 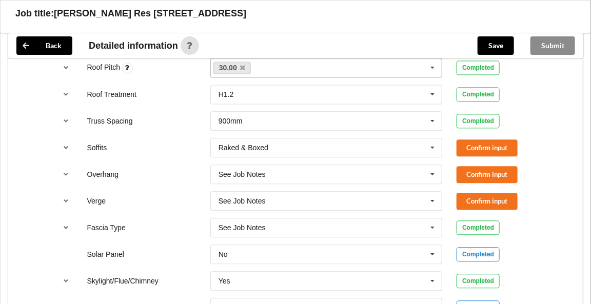 I want to click on label: Fascia Type, so click(x=106, y=228).